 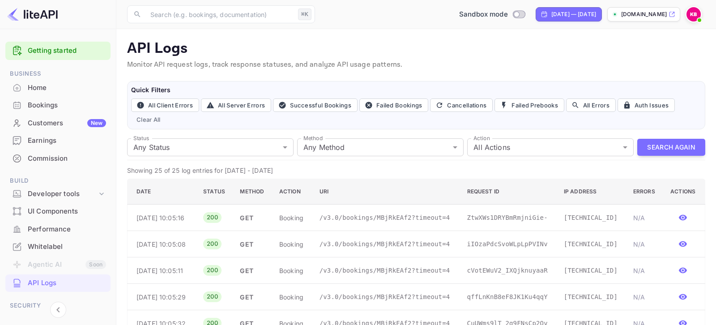 I want to click on h6: Quick Filters, so click(x=416, y=90).